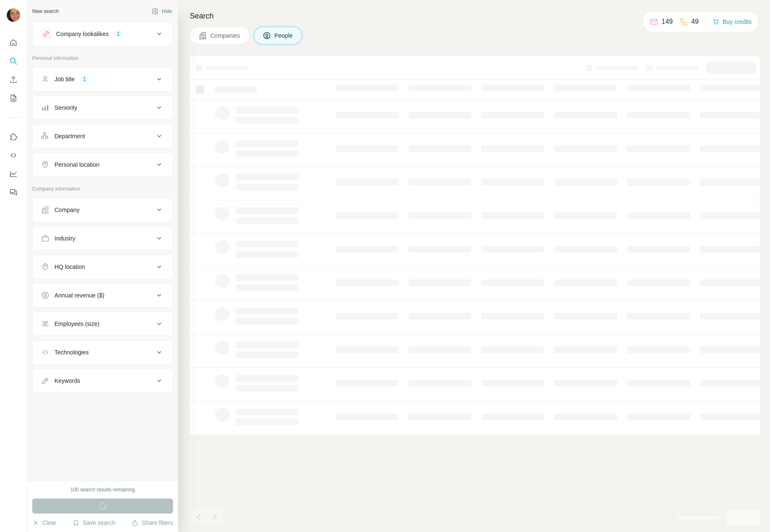 The width and height of the screenshot is (770, 532). I want to click on div: Job title, so click(64, 79).